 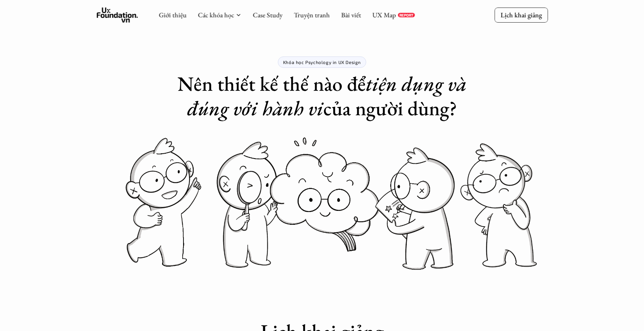 I want to click on a: Giới thiệu, so click(x=173, y=14).